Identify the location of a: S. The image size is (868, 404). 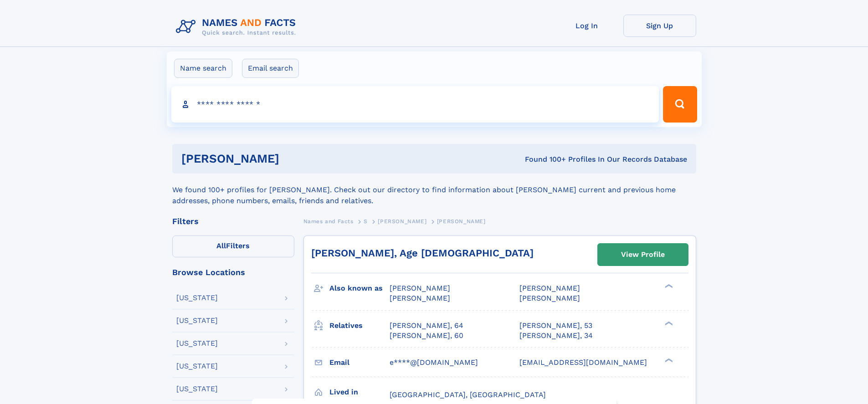
(366, 221).